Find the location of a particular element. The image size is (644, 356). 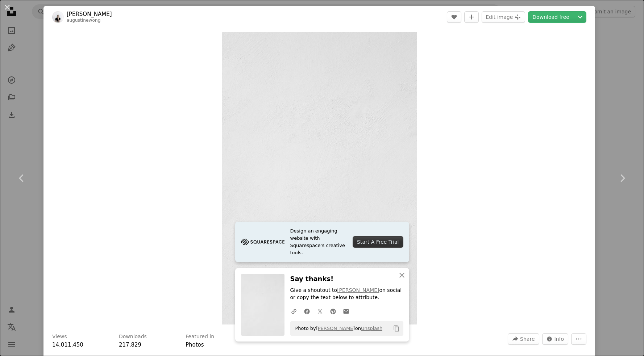

a: Download free is located at coordinates (551, 17).